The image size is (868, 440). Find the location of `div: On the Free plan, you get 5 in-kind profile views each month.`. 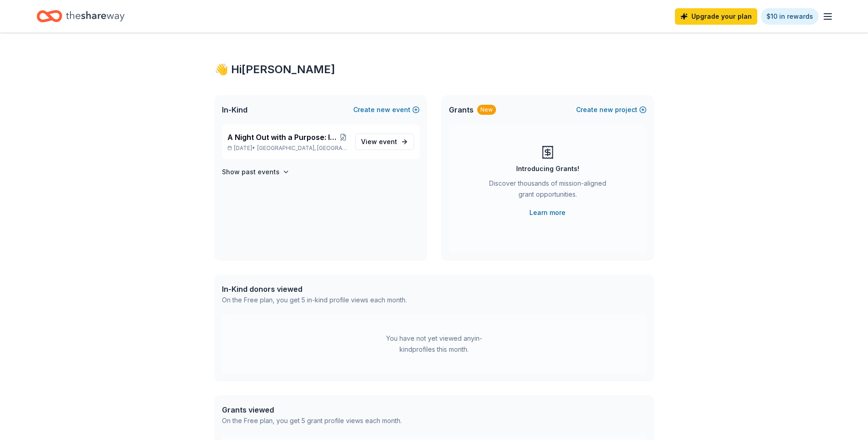

div: On the Free plan, you get 5 in-kind profile views each month. is located at coordinates (314, 300).